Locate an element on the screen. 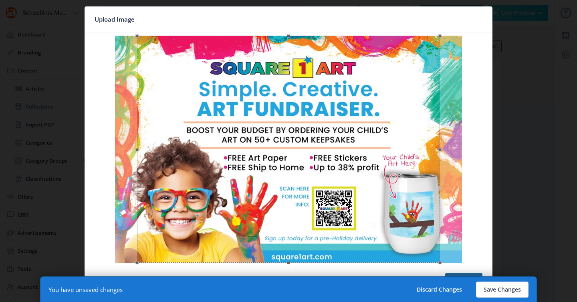 Image resolution: width=577 pixels, height=302 pixels. span: Upload Image is located at coordinates (115, 19).